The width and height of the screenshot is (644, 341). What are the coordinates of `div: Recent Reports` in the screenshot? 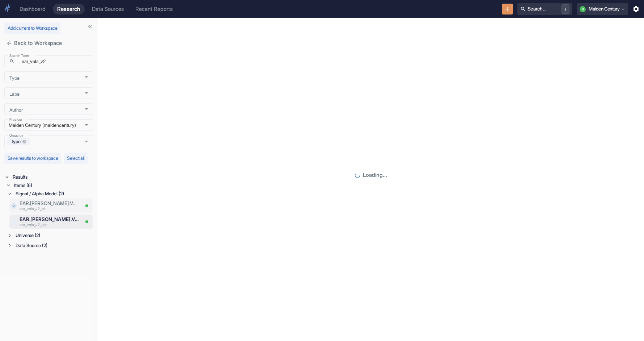 It's located at (154, 9).